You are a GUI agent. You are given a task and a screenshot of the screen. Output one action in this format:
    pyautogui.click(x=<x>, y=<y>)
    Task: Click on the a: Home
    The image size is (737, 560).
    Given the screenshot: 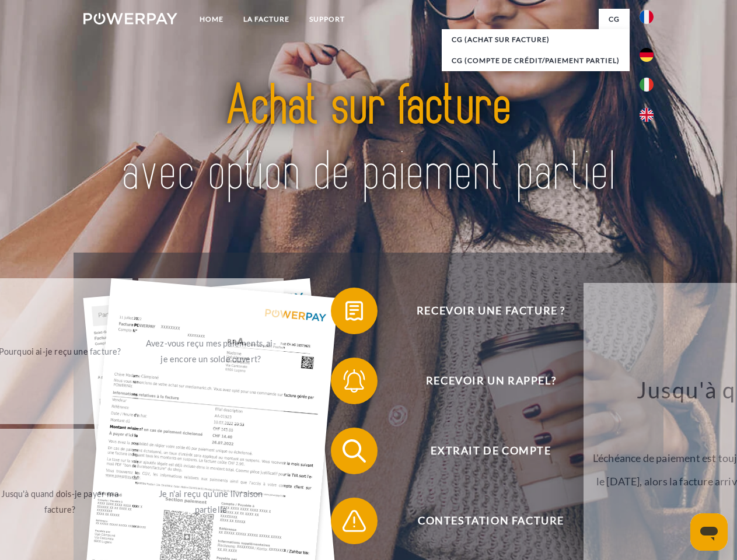 What is the action you would take?
    pyautogui.click(x=211, y=19)
    